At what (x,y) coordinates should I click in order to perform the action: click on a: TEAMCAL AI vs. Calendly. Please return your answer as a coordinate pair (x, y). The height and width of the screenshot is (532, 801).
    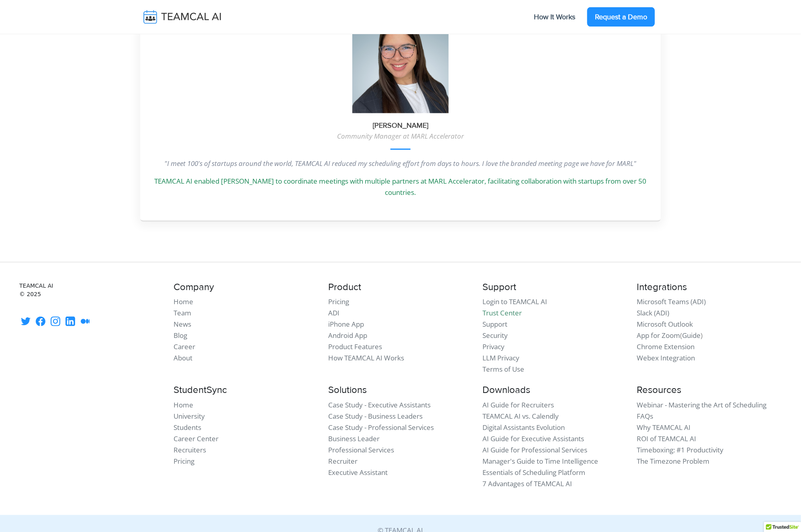
    Looking at the image, I should click on (521, 416).